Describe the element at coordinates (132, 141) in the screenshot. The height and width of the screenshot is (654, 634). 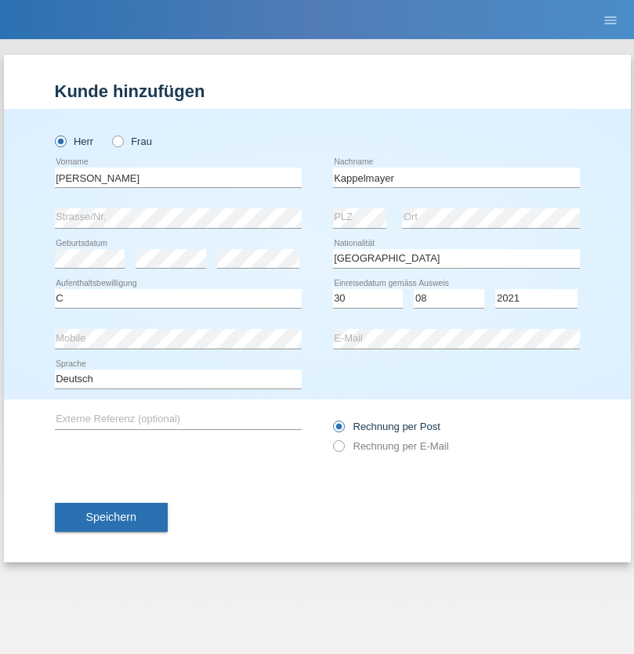
I see `label: Frau` at that location.